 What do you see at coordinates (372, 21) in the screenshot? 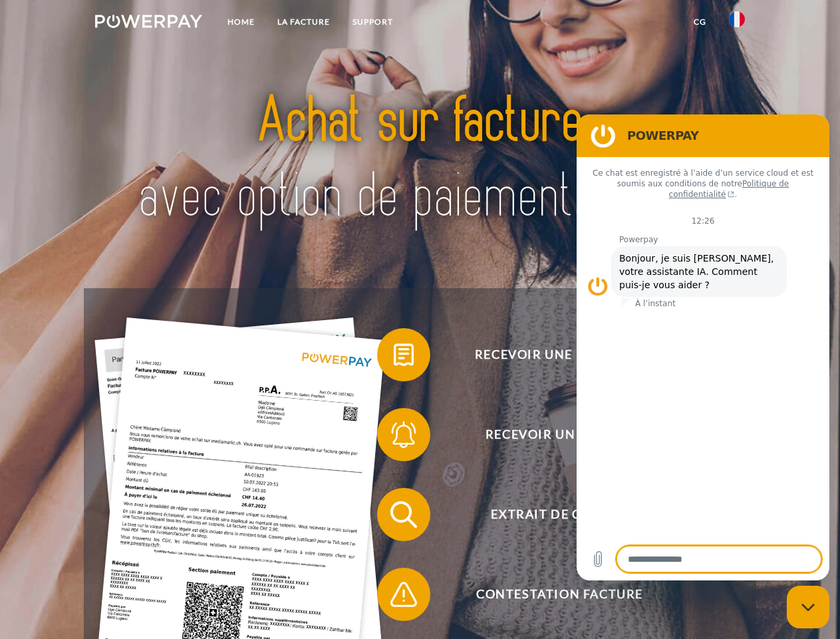
I see `a: Support` at bounding box center [372, 21].